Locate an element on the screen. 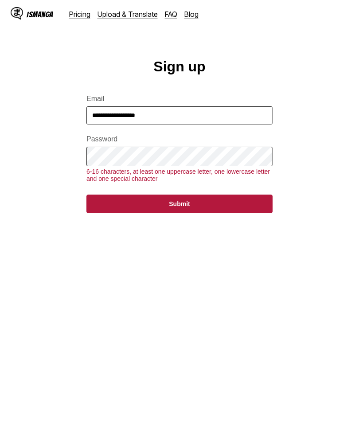 This screenshot has width=359, height=445. a: Pricing is located at coordinates (80, 14).